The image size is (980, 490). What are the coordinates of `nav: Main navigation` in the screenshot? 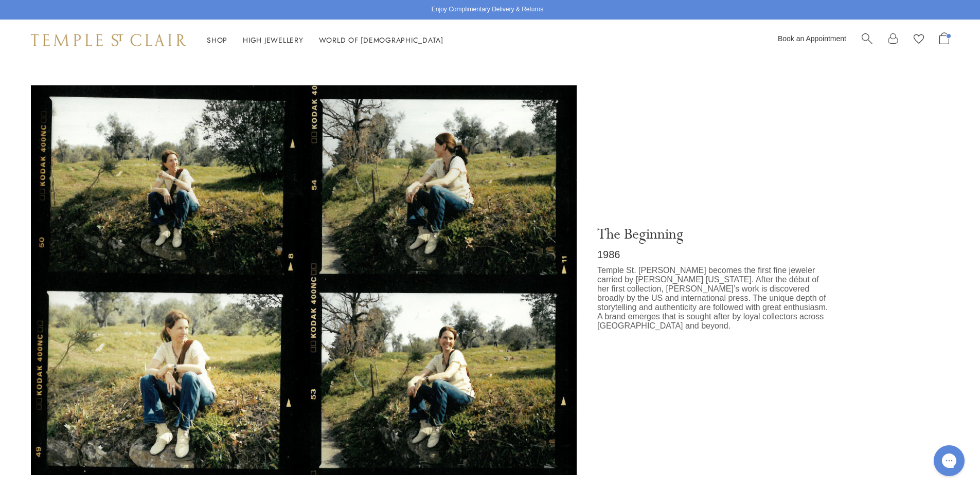 It's located at (325, 40).